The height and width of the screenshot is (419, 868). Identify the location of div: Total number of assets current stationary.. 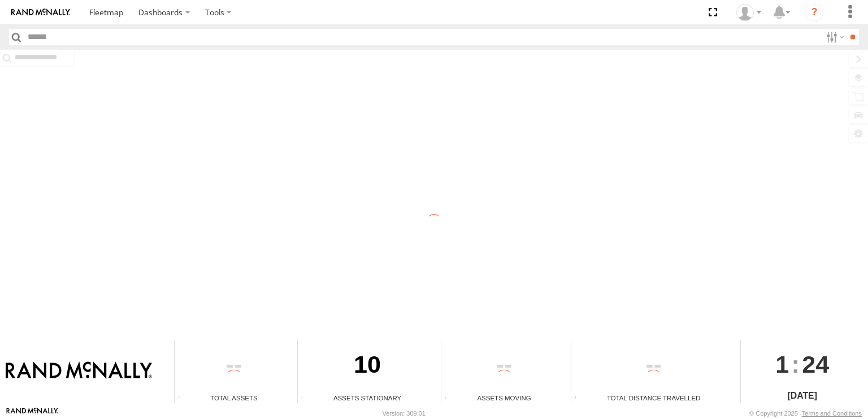
(306, 398).